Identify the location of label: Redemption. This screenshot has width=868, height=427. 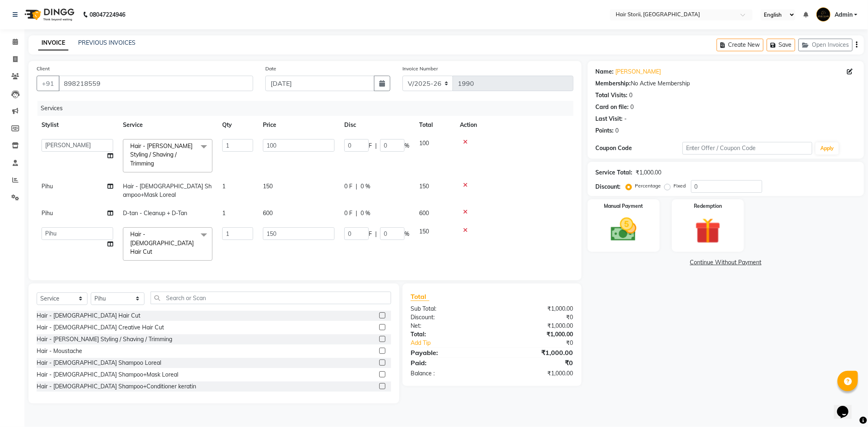
(708, 206).